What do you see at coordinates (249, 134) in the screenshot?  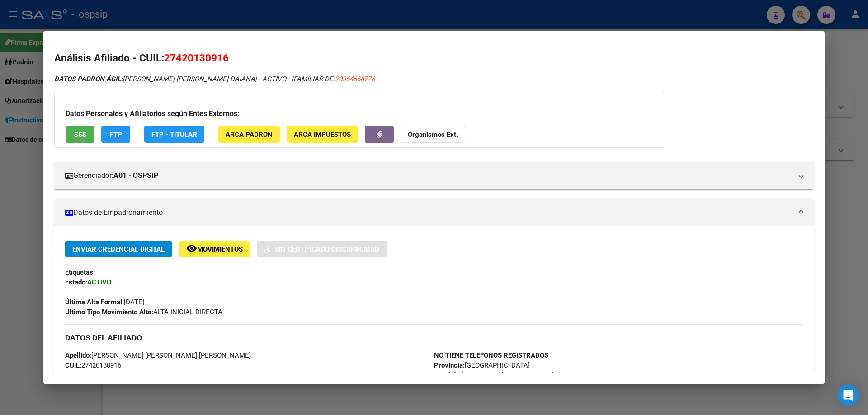 I see `button: ARCA Padrón` at bounding box center [249, 134].